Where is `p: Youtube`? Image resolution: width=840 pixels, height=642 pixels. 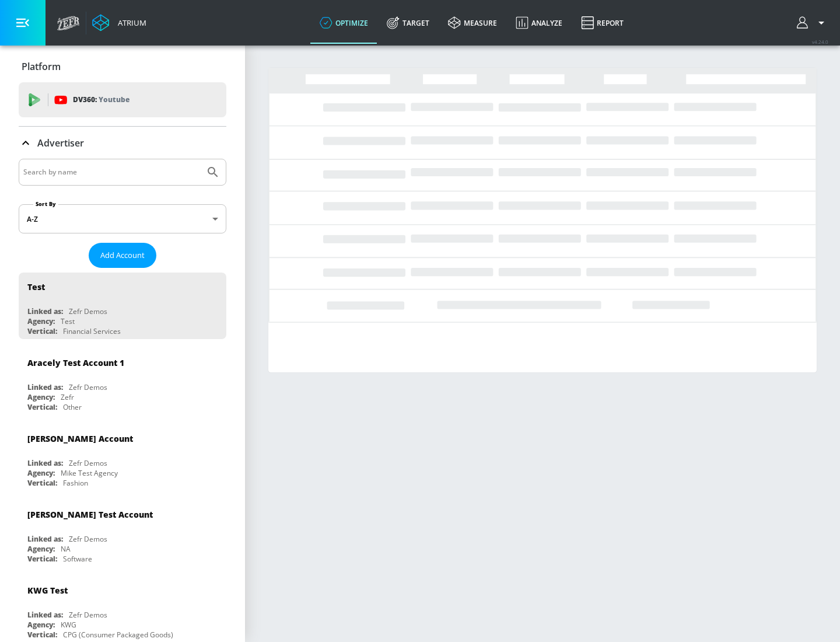
p: Youtube is located at coordinates (114, 99).